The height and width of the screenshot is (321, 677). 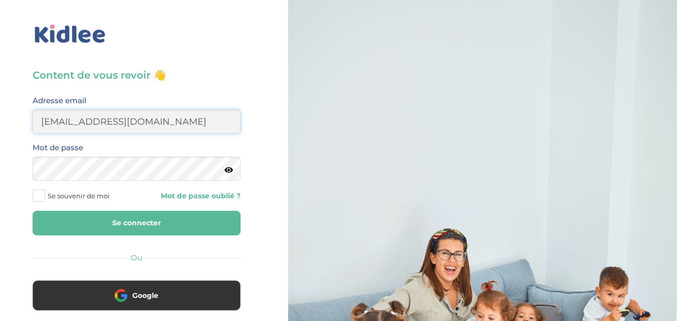 I want to click on label: Mot de passe, so click(x=58, y=148).